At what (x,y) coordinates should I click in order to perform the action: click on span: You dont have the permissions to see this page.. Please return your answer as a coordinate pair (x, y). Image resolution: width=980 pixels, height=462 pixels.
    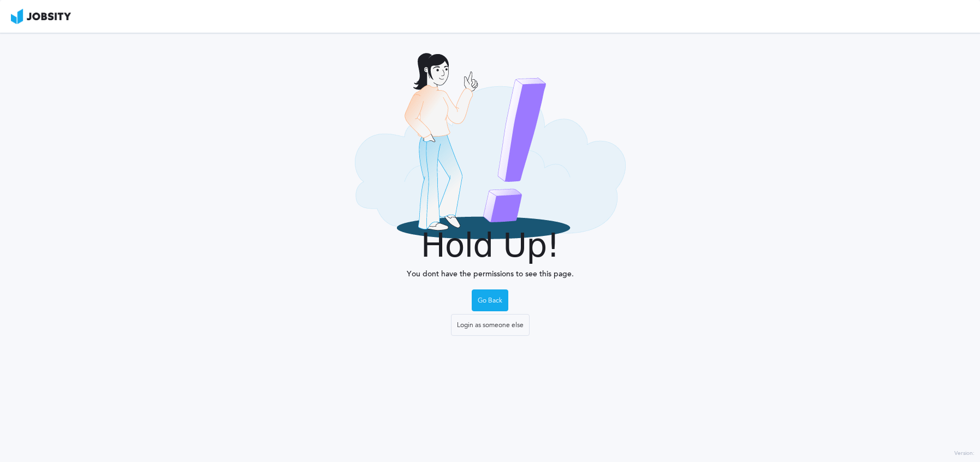
    Looking at the image, I should click on (490, 274).